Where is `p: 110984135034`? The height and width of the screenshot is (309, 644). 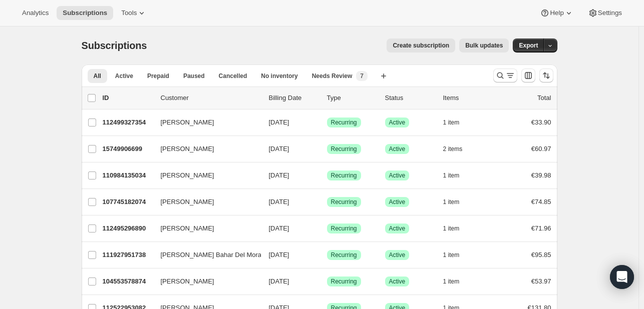 p: 110984135034 is located at coordinates (128, 176).